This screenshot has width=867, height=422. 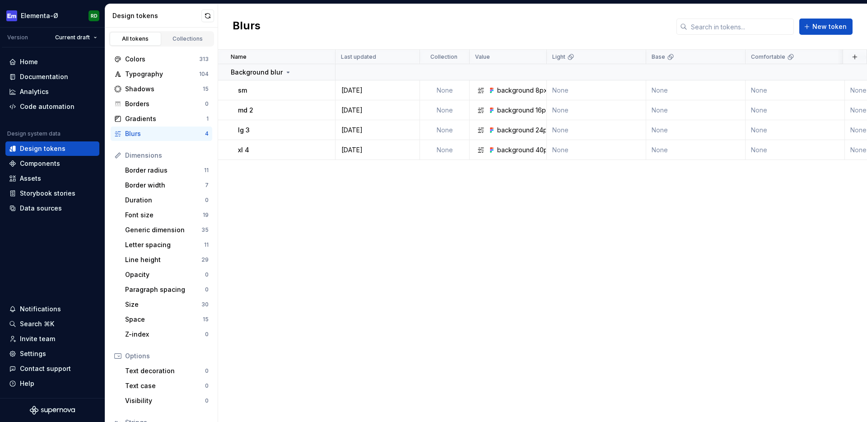 What do you see at coordinates (829, 27) in the screenshot?
I see `span: New token` at bounding box center [829, 27].